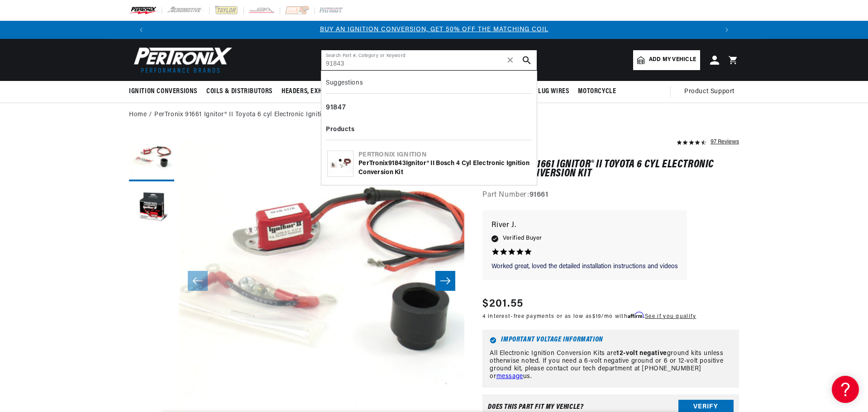  I want to click on summary: Motorcycle, so click(597, 91).